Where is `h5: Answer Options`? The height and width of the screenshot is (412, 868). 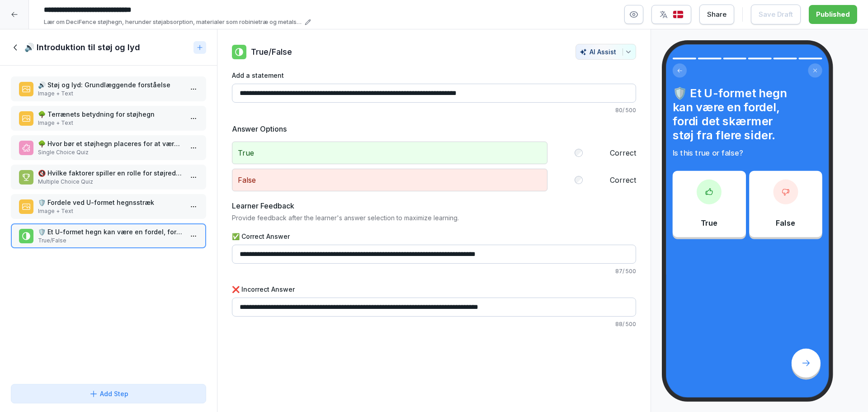 h5: Answer Options is located at coordinates (434, 129).